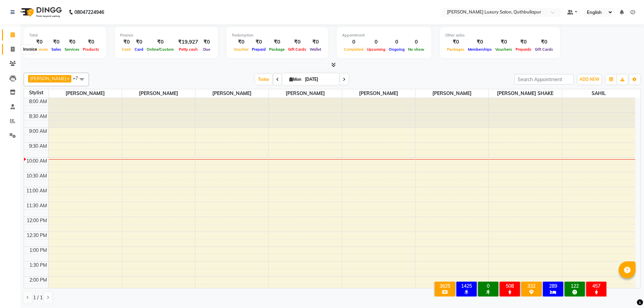 Image resolution: width=644 pixels, height=308 pixels. What do you see at coordinates (188, 42) in the screenshot?
I see `div: ₹19,927` at bounding box center [188, 42].